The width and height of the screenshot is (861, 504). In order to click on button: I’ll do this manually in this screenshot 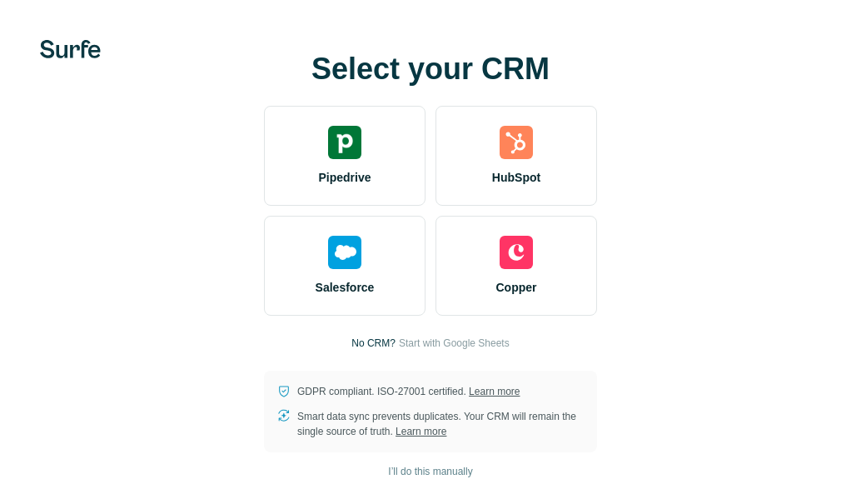, I will do `click(430, 472)`.